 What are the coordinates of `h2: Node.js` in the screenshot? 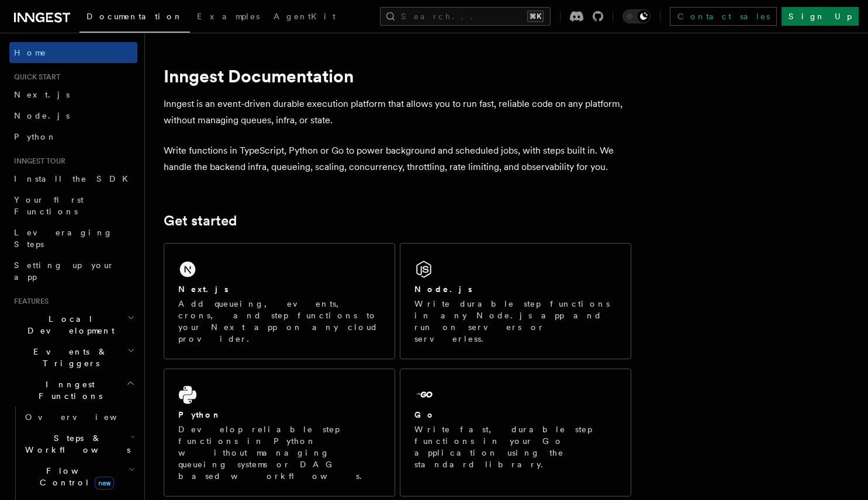 It's located at (443, 289).